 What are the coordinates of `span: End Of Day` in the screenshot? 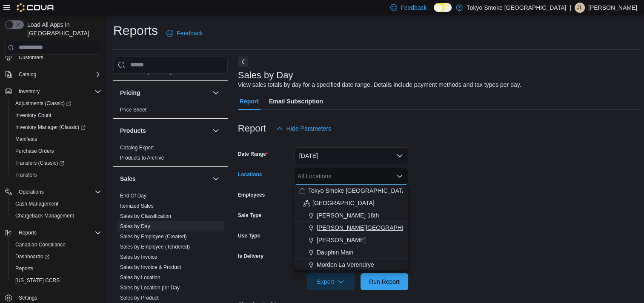 It's located at (133, 196).